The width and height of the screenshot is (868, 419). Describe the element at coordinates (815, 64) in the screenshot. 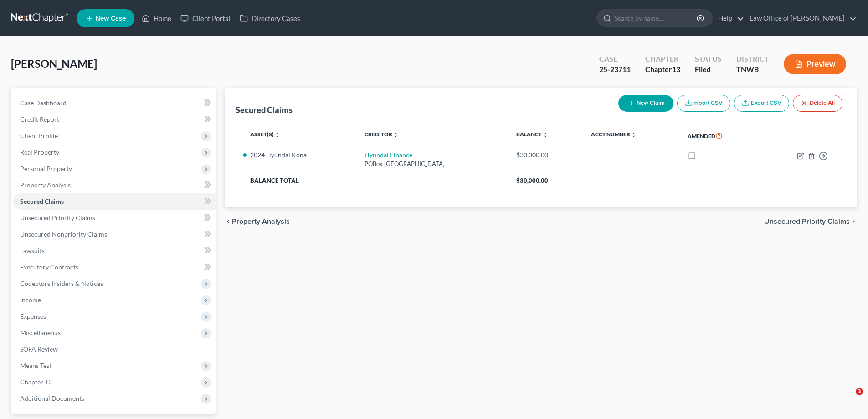

I see `button: Preview` at that location.